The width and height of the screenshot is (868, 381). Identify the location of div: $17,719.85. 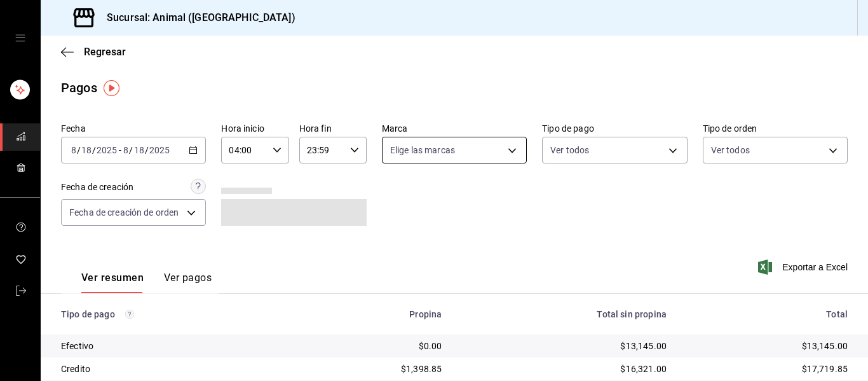
(767, 368).